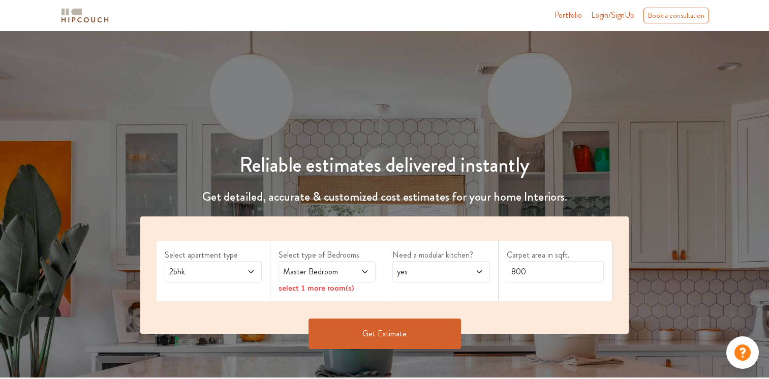  I want to click on button: Get Estimate, so click(385, 334).